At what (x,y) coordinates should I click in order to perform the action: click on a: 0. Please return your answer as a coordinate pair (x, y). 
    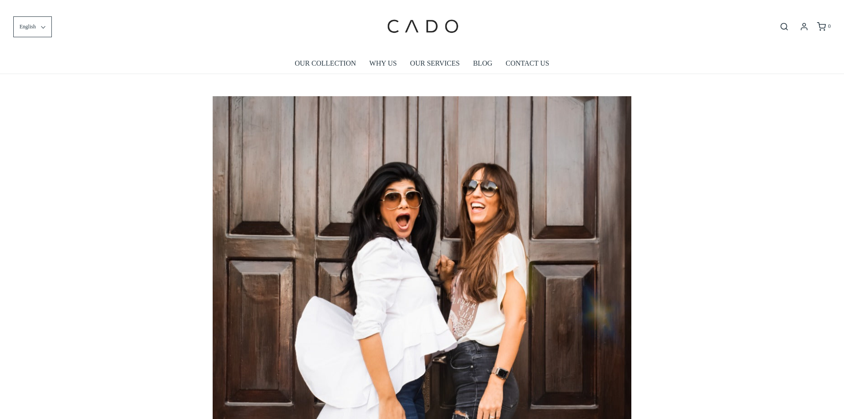
    Looking at the image, I should click on (823, 27).